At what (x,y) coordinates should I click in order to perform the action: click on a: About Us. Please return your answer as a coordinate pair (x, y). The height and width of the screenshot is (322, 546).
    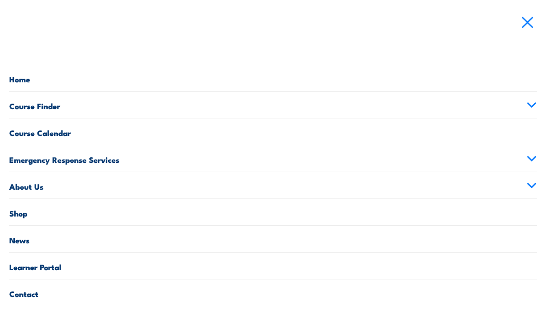
    Looking at the image, I should click on (273, 185).